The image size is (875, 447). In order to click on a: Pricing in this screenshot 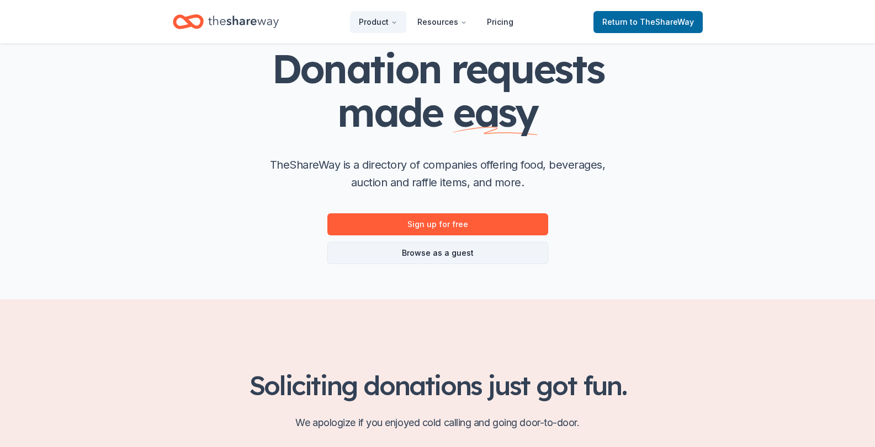, I will do `click(500, 22)`.